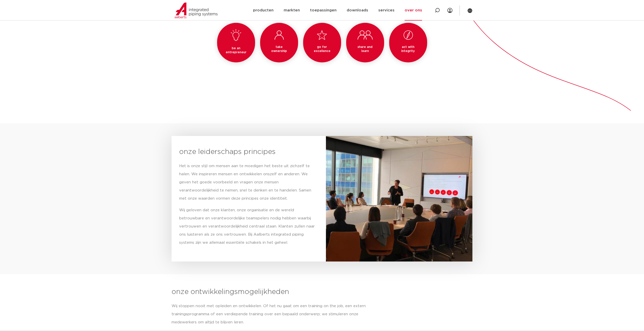 Image resolution: width=644 pixels, height=331 pixels. What do you see at coordinates (408, 49) in the screenshot?
I see `h3: act with integrity` at bounding box center [408, 49].